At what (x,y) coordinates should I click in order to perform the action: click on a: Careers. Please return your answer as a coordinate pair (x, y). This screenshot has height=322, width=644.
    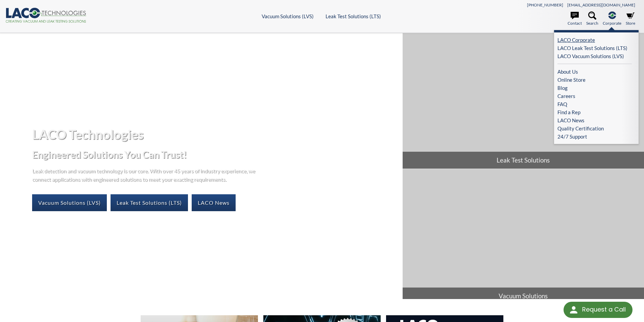
    Looking at the image, I should click on (595, 96).